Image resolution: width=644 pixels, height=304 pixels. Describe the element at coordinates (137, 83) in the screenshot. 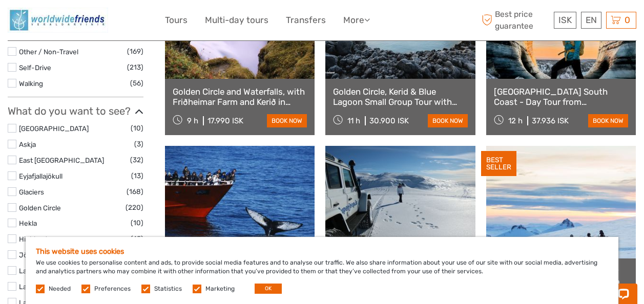

I see `span: (56)` at that location.